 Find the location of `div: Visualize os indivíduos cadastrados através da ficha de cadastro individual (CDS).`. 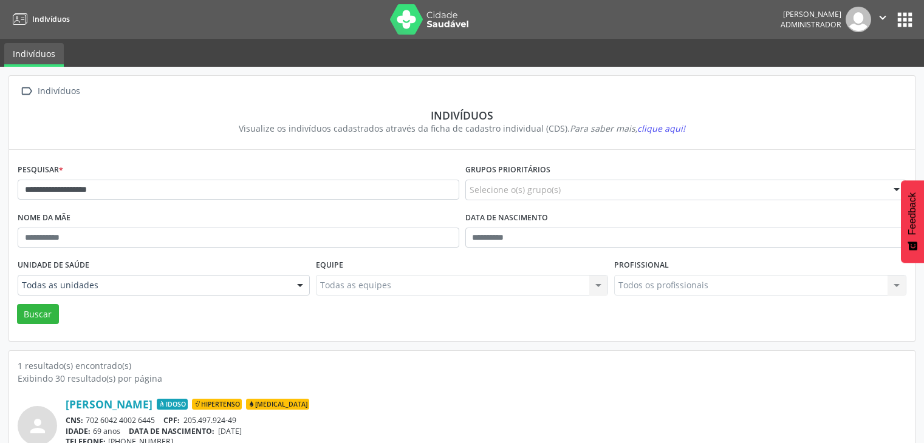

div: Visualize os indivíduos cadastrados através da ficha de cadastro individual (CDS). is located at coordinates (462, 128).